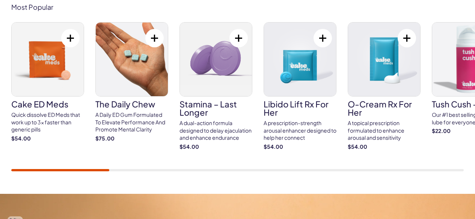 This screenshot has height=219, width=475. I want to click on a: The Daily Chew The Daily Chew A Daily ED Gum Formulated To Elevate Performance And Promote Mental..., so click(132, 82).